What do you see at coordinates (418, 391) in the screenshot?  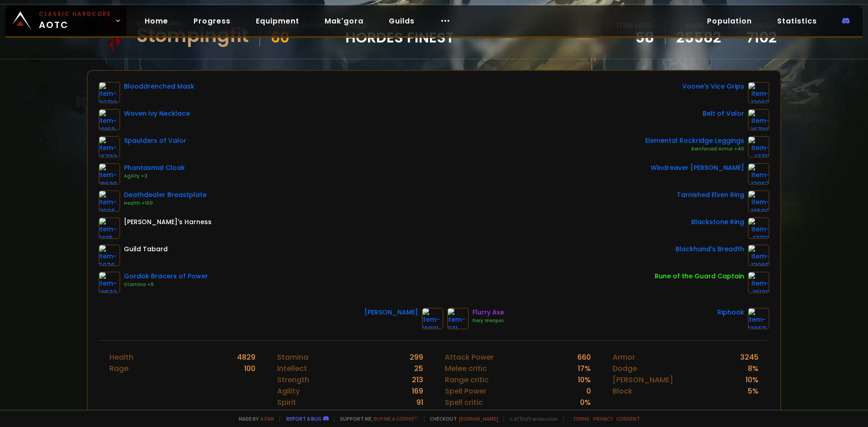 I see `div: 169` at bounding box center [418, 391].